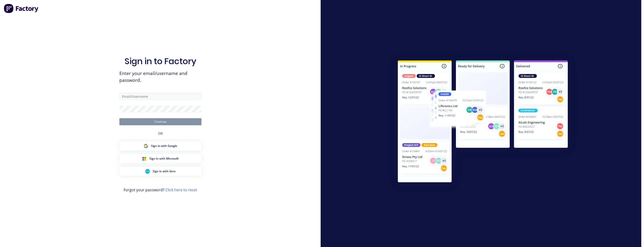 The width and height of the screenshot is (644, 247). I want to click on span: Sign in with Microsoft, so click(164, 158).